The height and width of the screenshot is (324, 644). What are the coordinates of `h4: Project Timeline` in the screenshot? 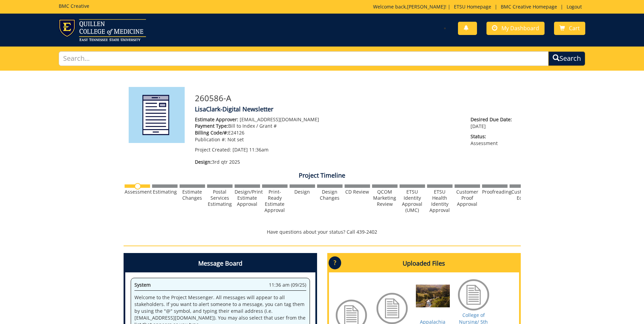 It's located at (322, 176).